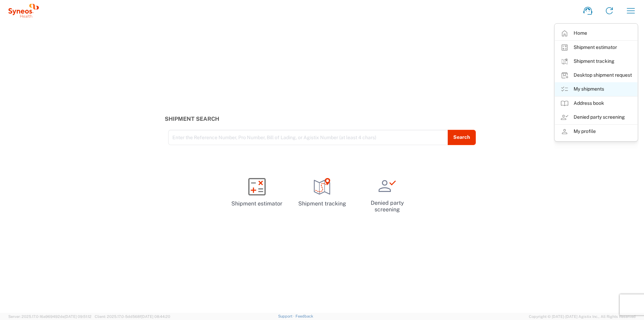 This screenshot has height=320, width=644. I want to click on a: Desktop shipment request, so click(596, 75).